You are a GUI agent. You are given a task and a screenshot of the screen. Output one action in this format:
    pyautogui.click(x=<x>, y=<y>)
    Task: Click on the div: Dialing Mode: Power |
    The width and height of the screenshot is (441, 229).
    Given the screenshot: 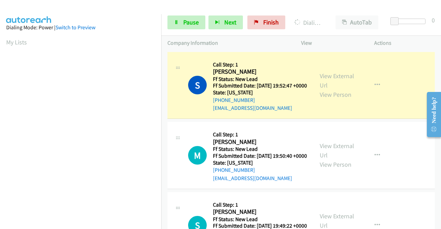 What is the action you would take?
    pyautogui.click(x=81, y=28)
    